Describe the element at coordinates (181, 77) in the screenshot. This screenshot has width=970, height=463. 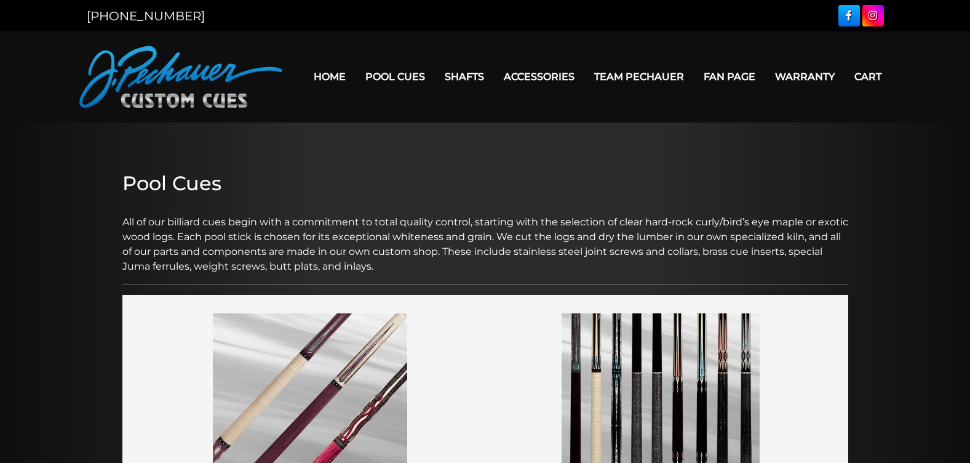
I see `img: Pechauer Custom Cues` at that location.